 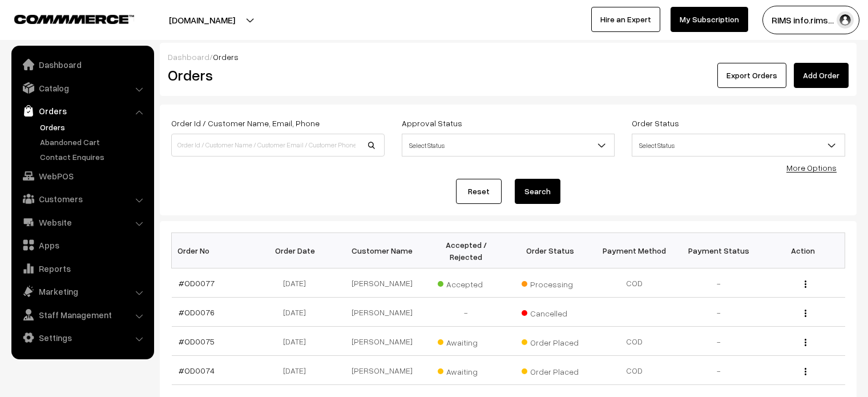 I want to click on a: Reports, so click(x=82, y=269).